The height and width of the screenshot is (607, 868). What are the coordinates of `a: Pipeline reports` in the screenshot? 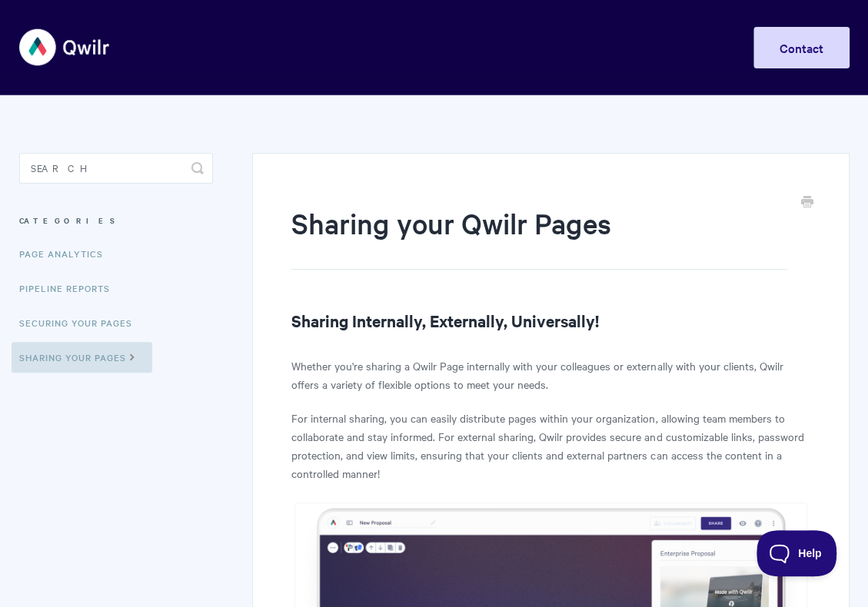 It's located at (70, 288).